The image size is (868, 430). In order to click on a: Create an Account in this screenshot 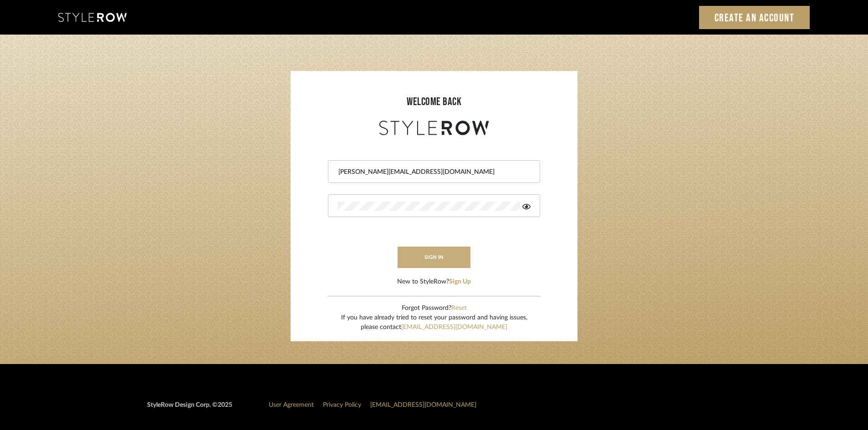, I will do `click(754, 17)`.